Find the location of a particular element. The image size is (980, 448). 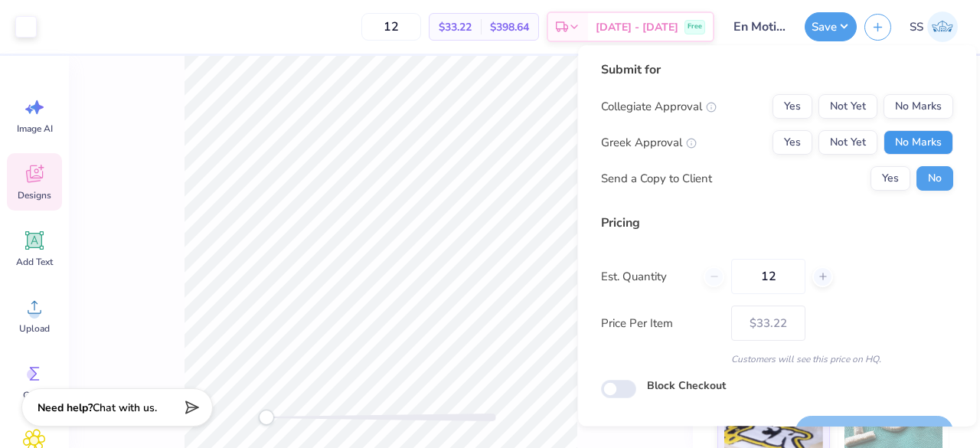

span: Designs is located at coordinates (34, 195).